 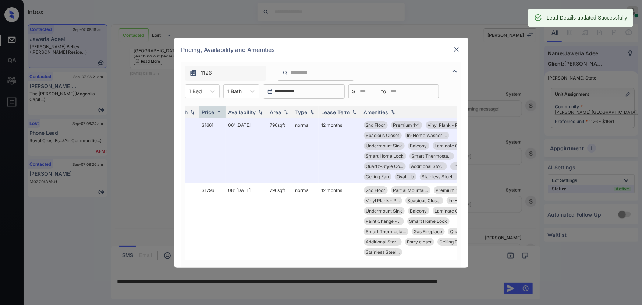 I want to click on span: Gas Fireplace, so click(x=428, y=231).